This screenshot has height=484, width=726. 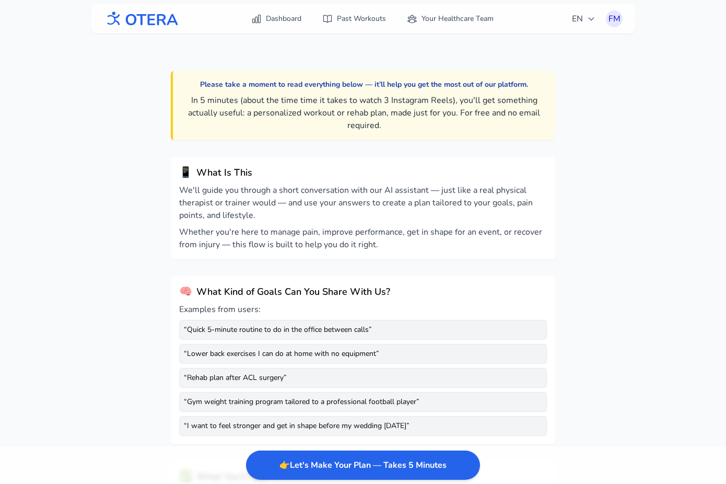 I want to click on a: OTERA logo, so click(x=141, y=19).